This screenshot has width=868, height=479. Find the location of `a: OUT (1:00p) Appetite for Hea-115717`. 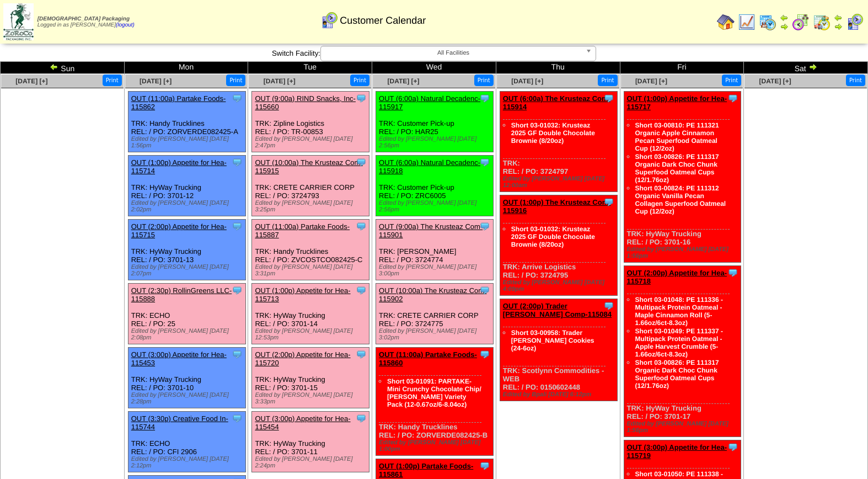

a: OUT (1:00p) Appetite for Hea-115717 is located at coordinates (677, 103).